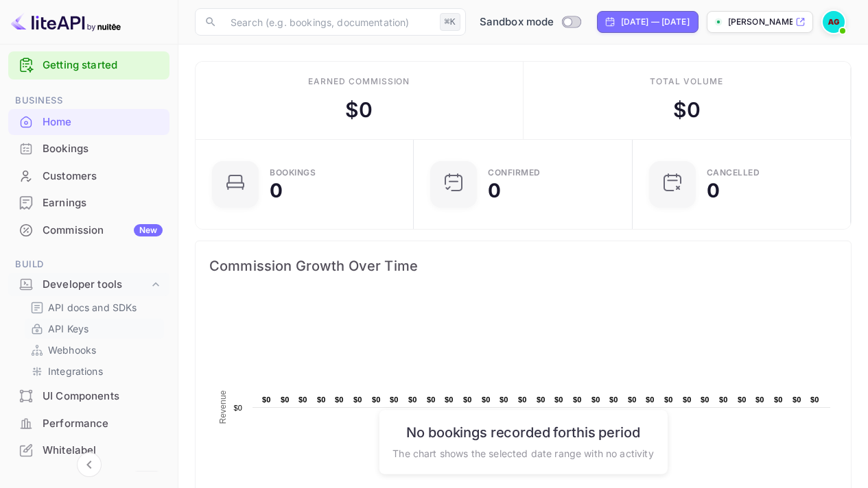 This screenshot has height=488, width=868. What do you see at coordinates (94, 329) in the screenshot?
I see `a: API Keys` at bounding box center [94, 329].